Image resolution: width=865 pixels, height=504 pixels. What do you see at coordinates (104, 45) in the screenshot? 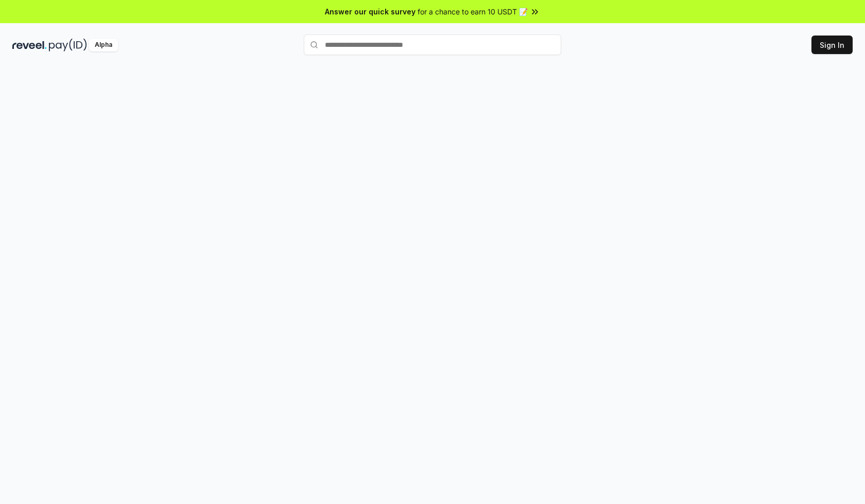
I see `div: Alpha` at bounding box center [104, 45].